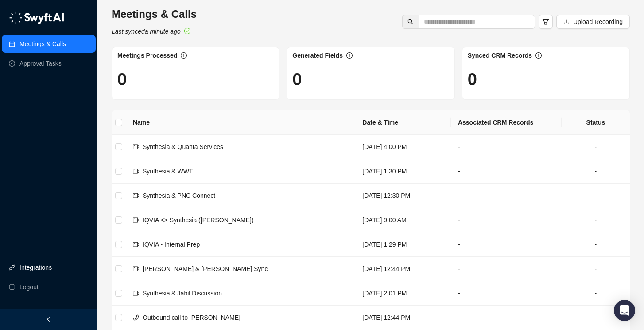  I want to click on span: Synthesia & Quanta Services, so click(183, 147).